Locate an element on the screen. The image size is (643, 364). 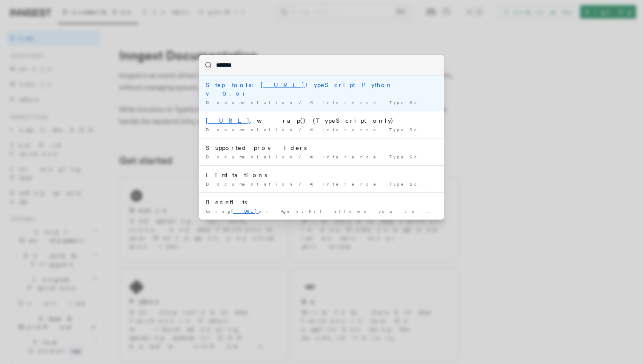
div: Step tools: TypeScript Python v0.5+ is located at coordinates (322, 89).